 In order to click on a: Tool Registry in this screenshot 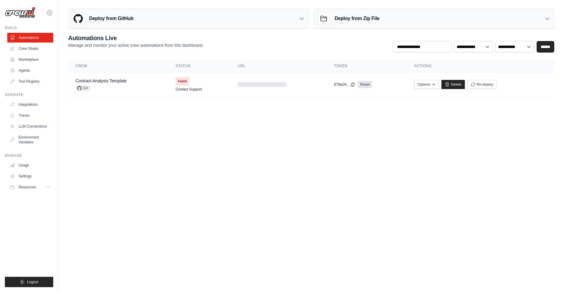, I will do `click(30, 81)`.